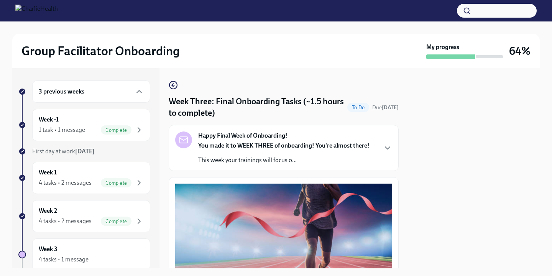 The image size is (552, 276). I want to click on strong: You made it to WEEK THREE of onboarding! You're almost there!, so click(284, 145).